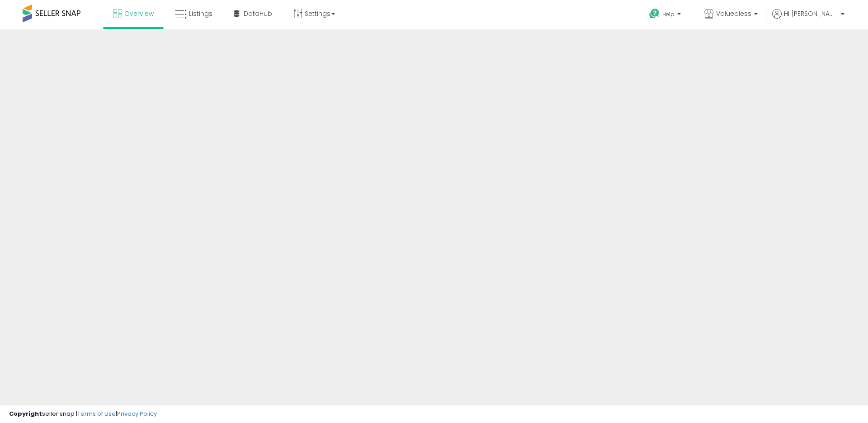  I want to click on span: Help, so click(668, 14).